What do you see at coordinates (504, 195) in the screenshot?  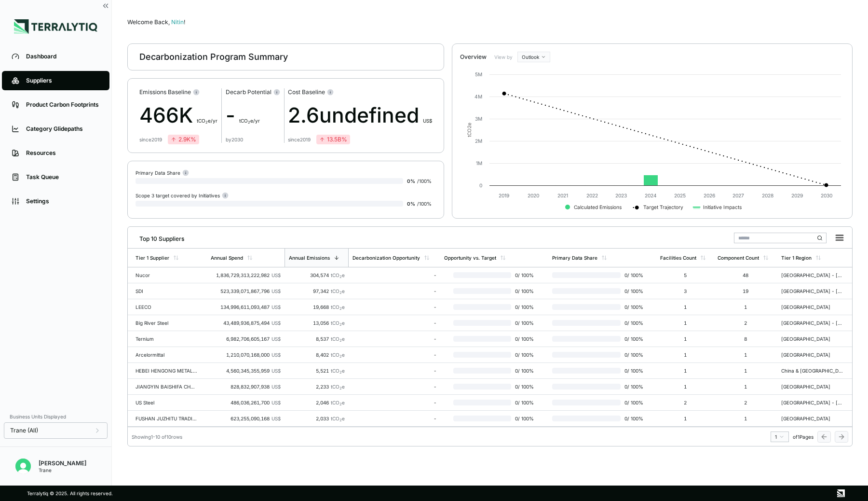 I see `text: 2019` at bounding box center [504, 195].